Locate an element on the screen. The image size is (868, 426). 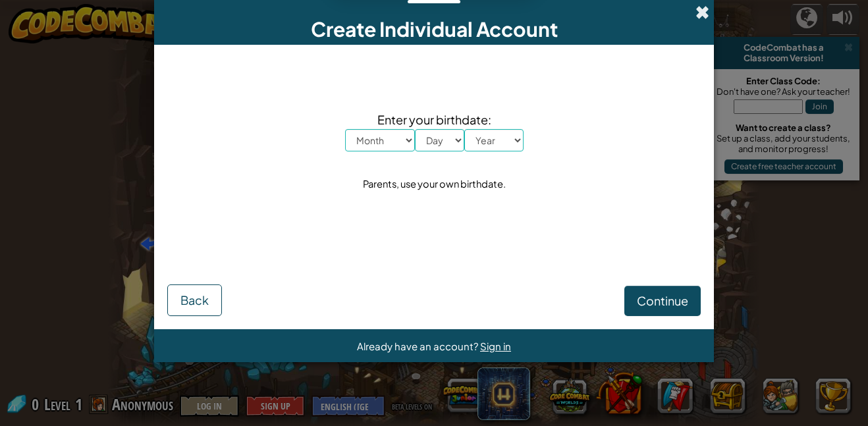
a: Sign in is located at coordinates (495, 346).